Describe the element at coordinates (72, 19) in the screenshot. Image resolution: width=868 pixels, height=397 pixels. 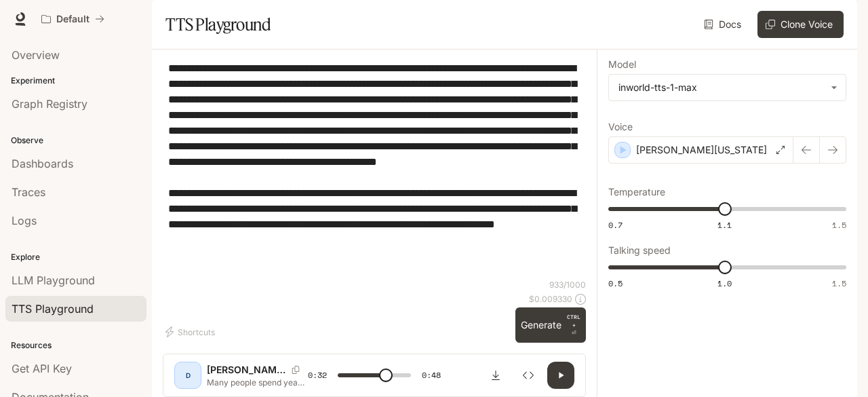
I see `button: All workspaces` at that location.